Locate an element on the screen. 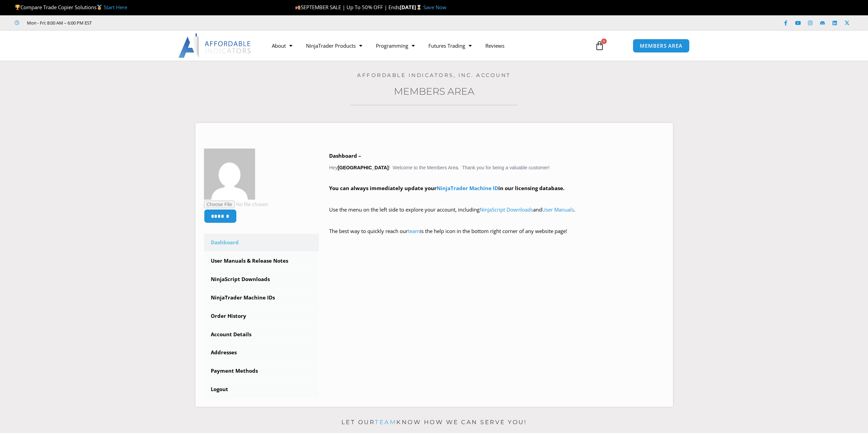 The image size is (868, 433). a: Members Area is located at coordinates (434, 92).